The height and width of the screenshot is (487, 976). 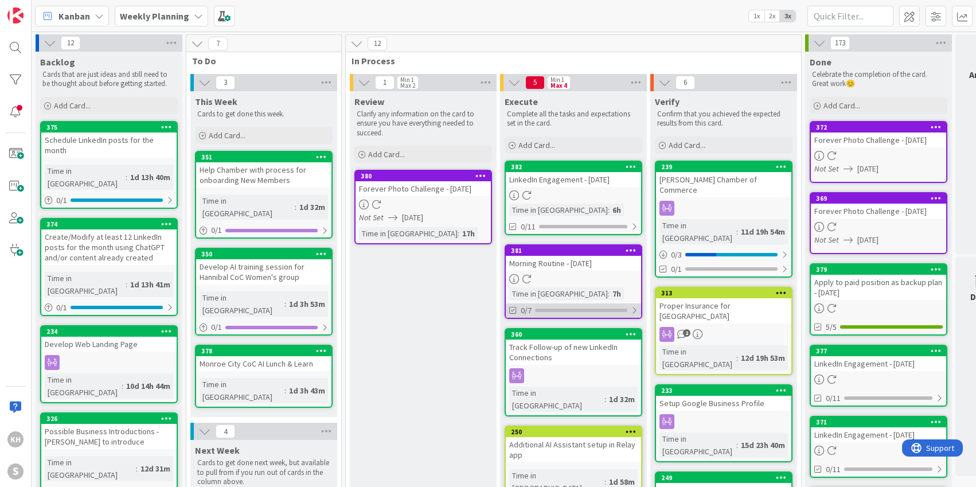 I want to click on i: Not Set, so click(x=371, y=217).